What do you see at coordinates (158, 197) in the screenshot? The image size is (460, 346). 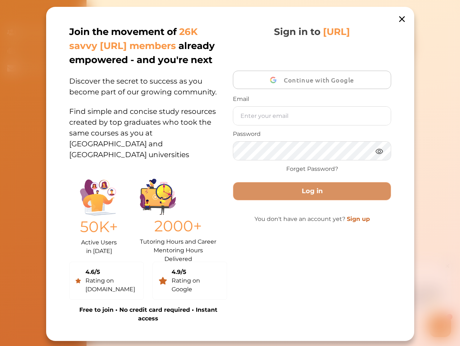 I see `img: Group%201403.ccdcecb8.png` at bounding box center [158, 197].